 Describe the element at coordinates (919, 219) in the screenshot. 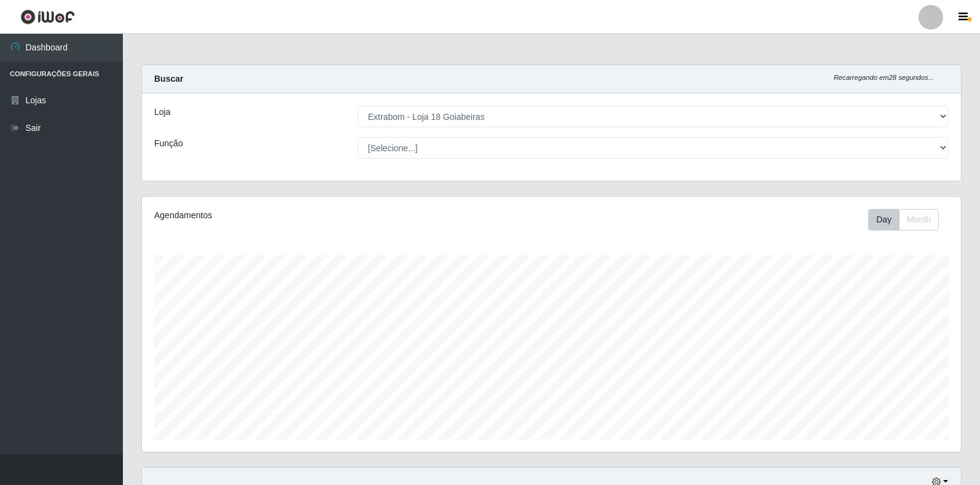

I see `button: Month` at that location.